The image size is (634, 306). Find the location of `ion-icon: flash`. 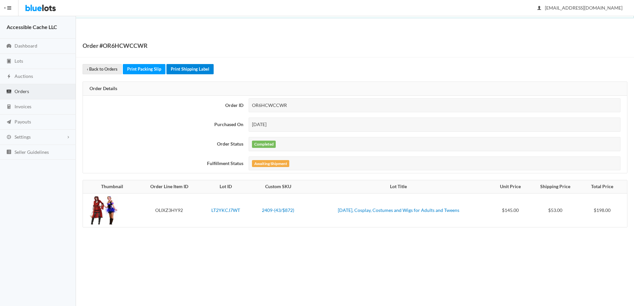

ion-icon: flash is located at coordinates (9, 77).